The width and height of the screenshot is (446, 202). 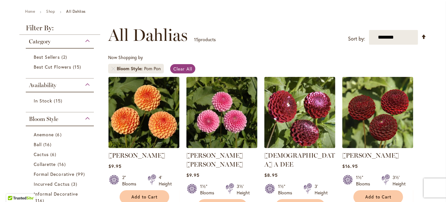 I want to click on span: All Dahlias, so click(x=148, y=35).